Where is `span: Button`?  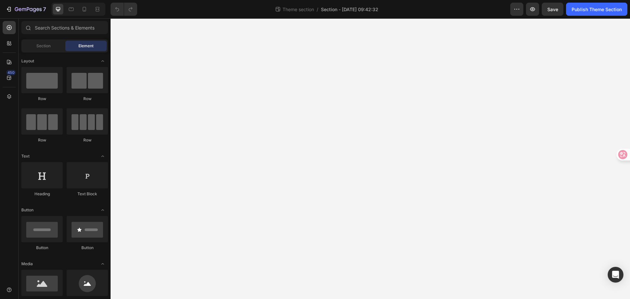 span: Button is located at coordinates (27, 210).